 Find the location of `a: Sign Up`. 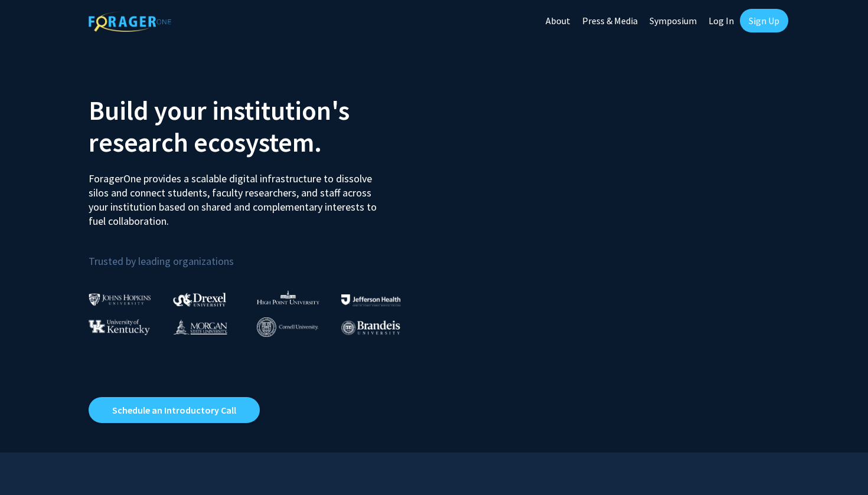

a: Sign Up is located at coordinates (764, 21).